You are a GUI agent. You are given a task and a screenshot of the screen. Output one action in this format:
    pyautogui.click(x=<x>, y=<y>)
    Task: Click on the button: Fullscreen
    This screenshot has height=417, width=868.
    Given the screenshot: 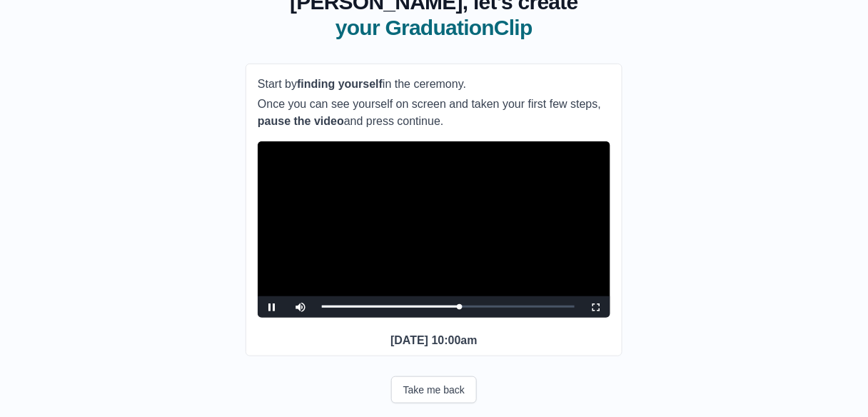 What is the action you would take?
    pyautogui.click(x=596, y=307)
    